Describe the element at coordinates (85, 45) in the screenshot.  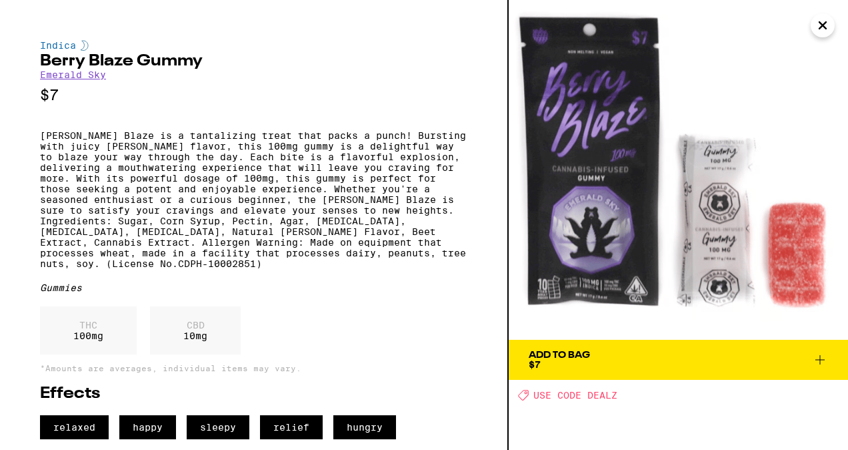
I see `img: indicaColor.svg` at that location.